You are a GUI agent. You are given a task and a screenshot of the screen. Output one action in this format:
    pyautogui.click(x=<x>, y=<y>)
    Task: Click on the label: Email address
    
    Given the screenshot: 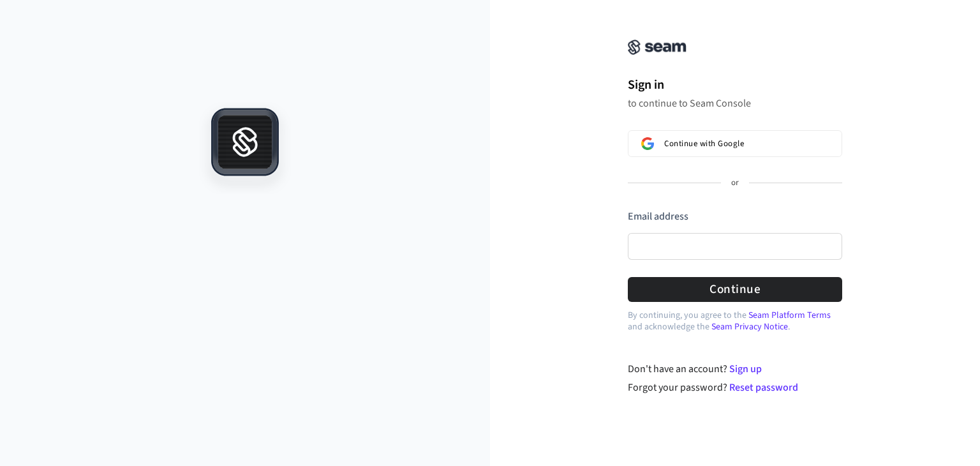 What is the action you would take?
    pyautogui.click(x=658, y=216)
    